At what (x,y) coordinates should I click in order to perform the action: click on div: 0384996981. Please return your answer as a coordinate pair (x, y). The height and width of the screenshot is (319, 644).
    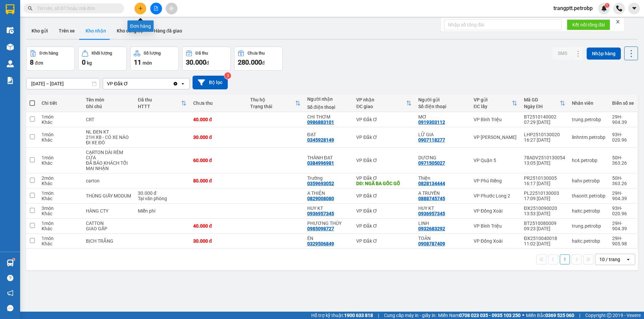
    Looking at the image, I should click on (321, 163).